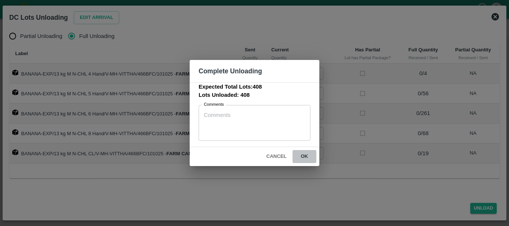  What do you see at coordinates (214, 105) in the screenshot?
I see `label: Comments` at bounding box center [214, 105].